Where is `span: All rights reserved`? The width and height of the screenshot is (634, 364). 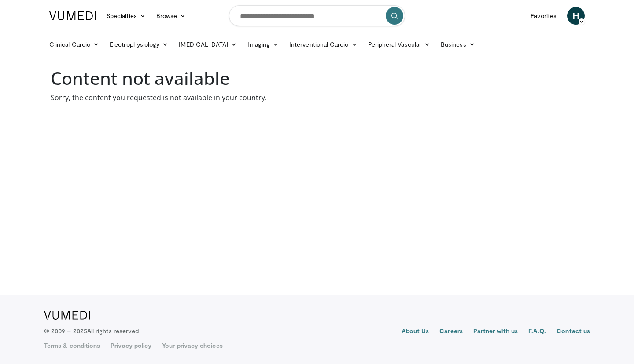 span: All rights reserved is located at coordinates (113, 331).